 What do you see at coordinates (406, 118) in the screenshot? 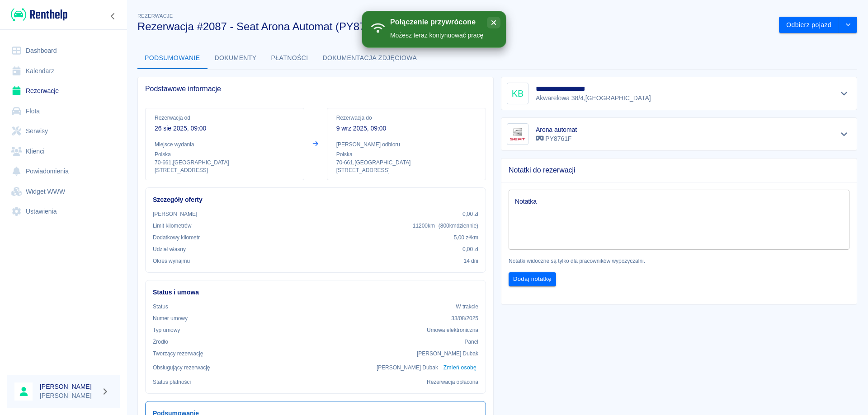
I see `p: Rezerwacja do` at bounding box center [406, 118].